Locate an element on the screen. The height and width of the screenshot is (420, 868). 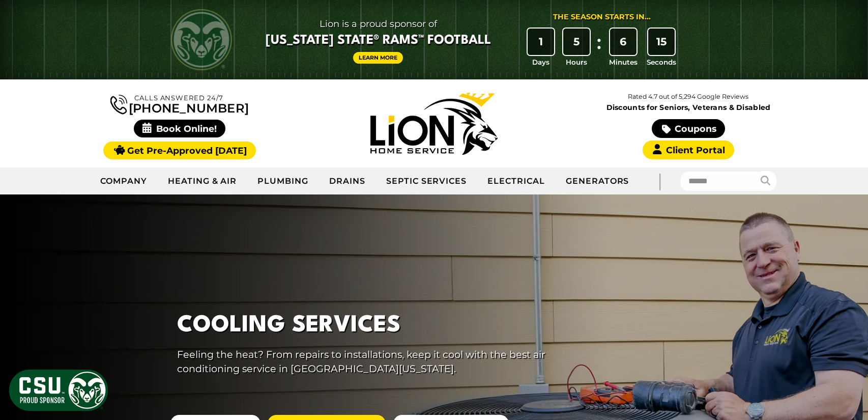
a: Generators is located at coordinates (597, 182).